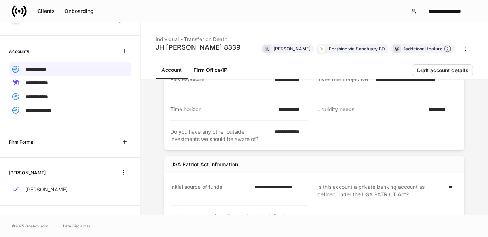 The image size is (488, 237). What do you see at coordinates (442, 70) in the screenshot?
I see `div: Draft account details` at bounding box center [442, 70].